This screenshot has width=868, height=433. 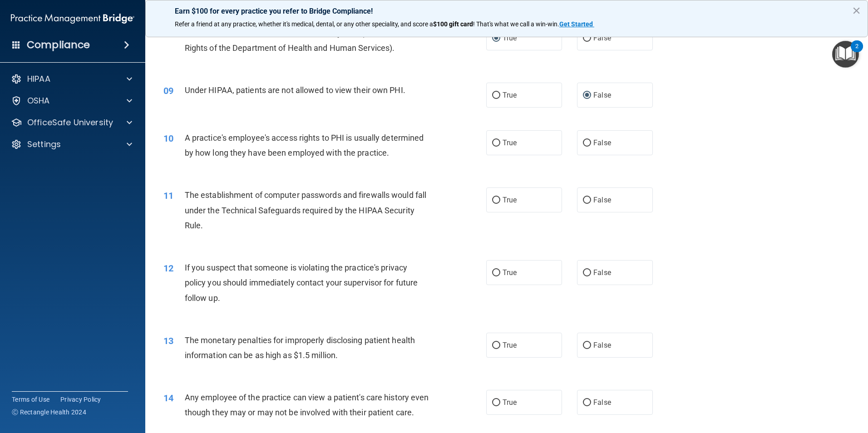 I want to click on a: Privacy Policy, so click(x=81, y=399).